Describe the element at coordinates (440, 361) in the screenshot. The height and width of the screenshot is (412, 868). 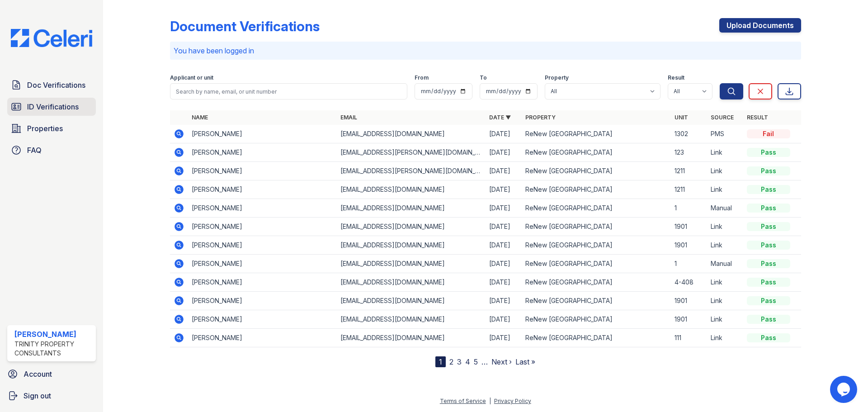
I see `div: 1` at that location.